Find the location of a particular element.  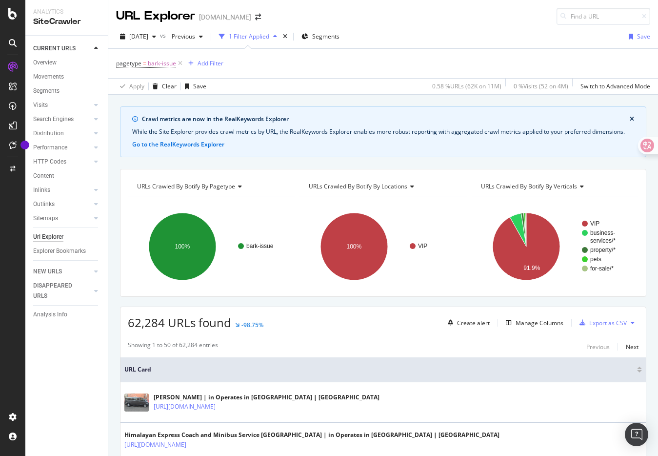

div: Sitemaps is located at coordinates (45, 218).